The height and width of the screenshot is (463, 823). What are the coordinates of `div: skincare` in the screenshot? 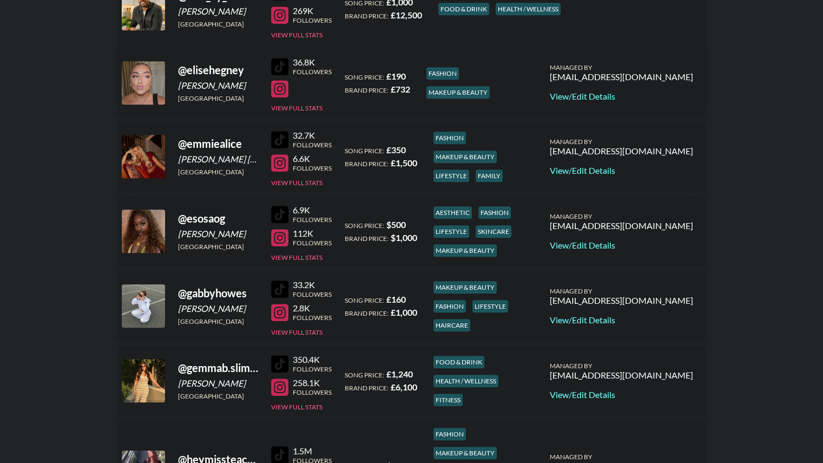 It's located at (493, 231).